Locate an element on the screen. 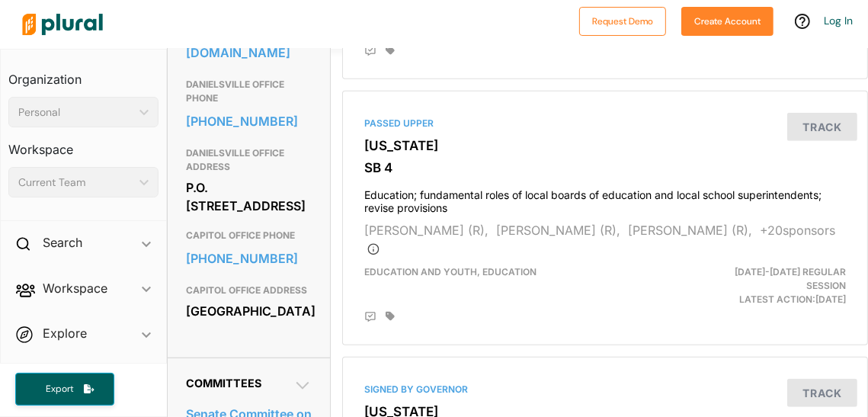 The image size is (868, 417). h2: Search is located at coordinates (63, 242).